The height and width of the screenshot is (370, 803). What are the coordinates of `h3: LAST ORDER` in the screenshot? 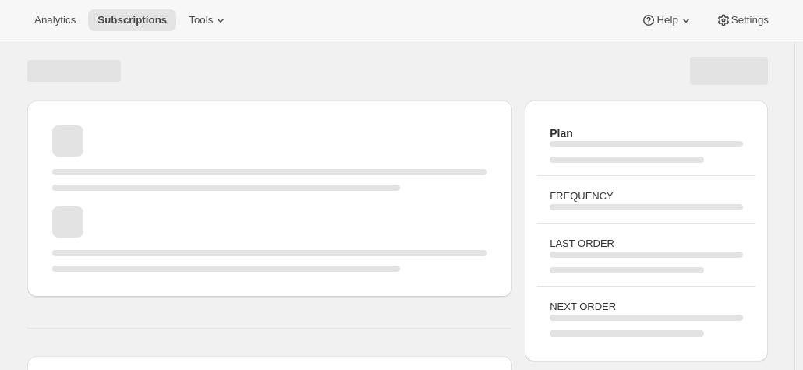 It's located at (645, 244).